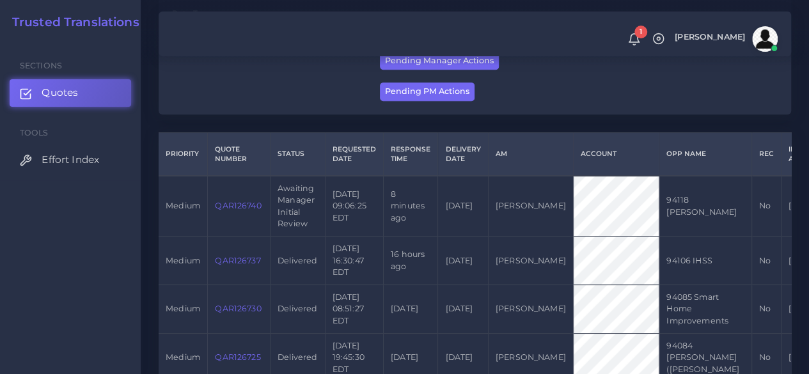  What do you see at coordinates (410, 154) in the screenshot?
I see `th: Response Time` at bounding box center [410, 154].